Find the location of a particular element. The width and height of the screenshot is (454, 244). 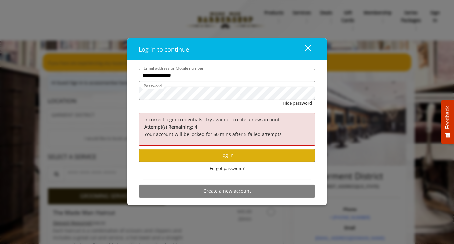

label: Password is located at coordinates (153, 86).